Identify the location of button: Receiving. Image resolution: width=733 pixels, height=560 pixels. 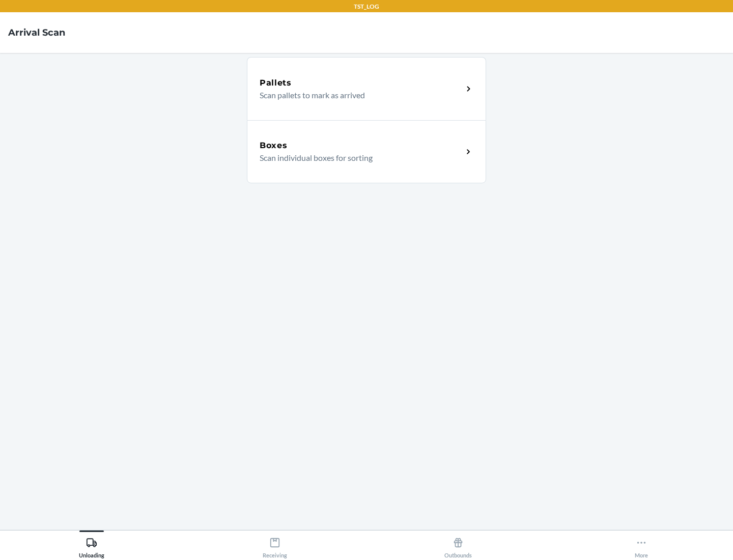
(275, 545).